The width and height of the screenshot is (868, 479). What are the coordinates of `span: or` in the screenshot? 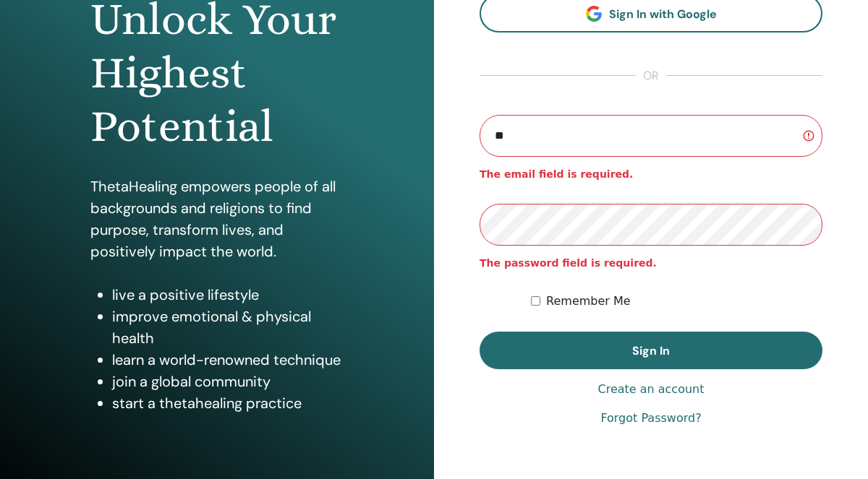 It's located at (651, 76).